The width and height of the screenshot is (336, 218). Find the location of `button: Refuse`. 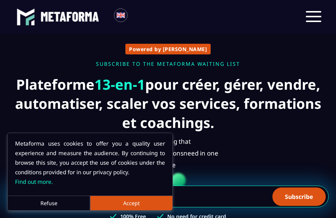

button: Refuse is located at coordinates (49, 203).